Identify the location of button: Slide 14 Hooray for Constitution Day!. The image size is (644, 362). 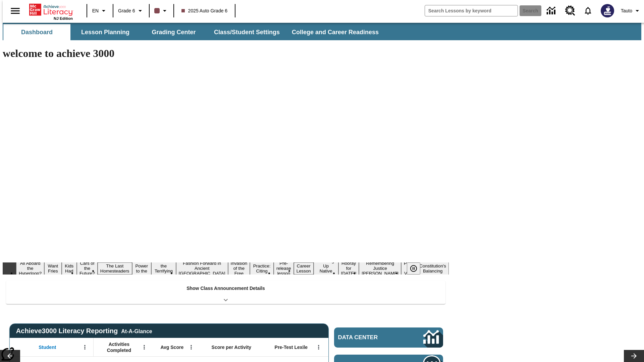
(349, 268).